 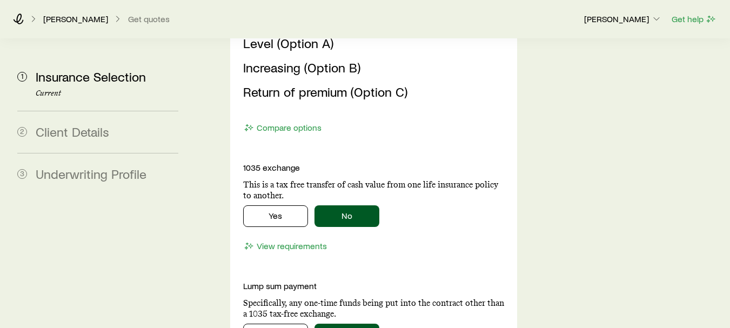 I want to click on li: Increasing (Option B), so click(x=370, y=68).